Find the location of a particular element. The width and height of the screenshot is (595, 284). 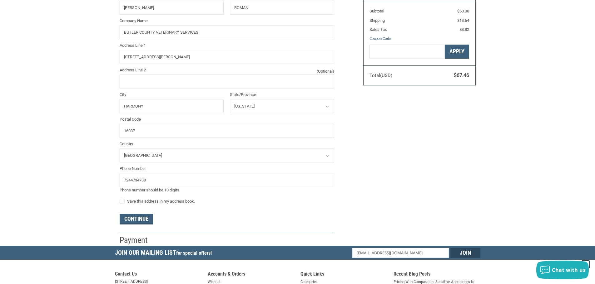

h5: Quick Links is located at coordinates (344, 275).